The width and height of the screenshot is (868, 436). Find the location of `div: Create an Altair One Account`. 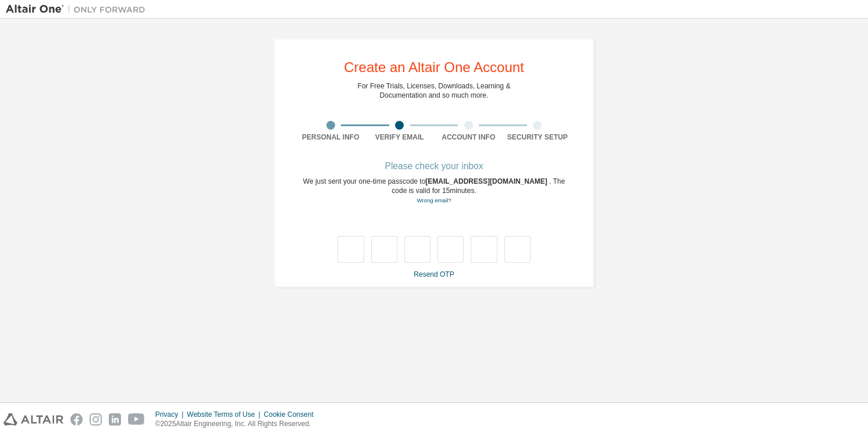

div: Create an Altair One Account is located at coordinates (434, 67).